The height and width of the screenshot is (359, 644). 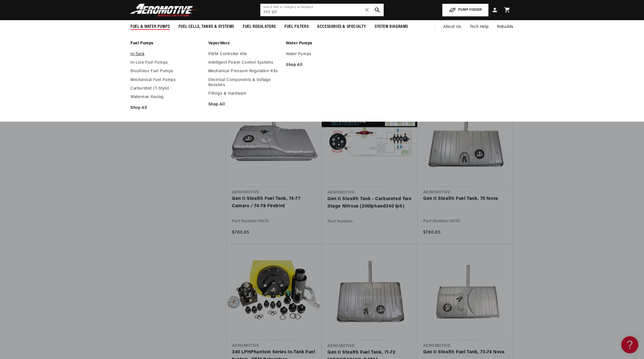 I want to click on summary: Accessories & Specialty, so click(x=342, y=27).